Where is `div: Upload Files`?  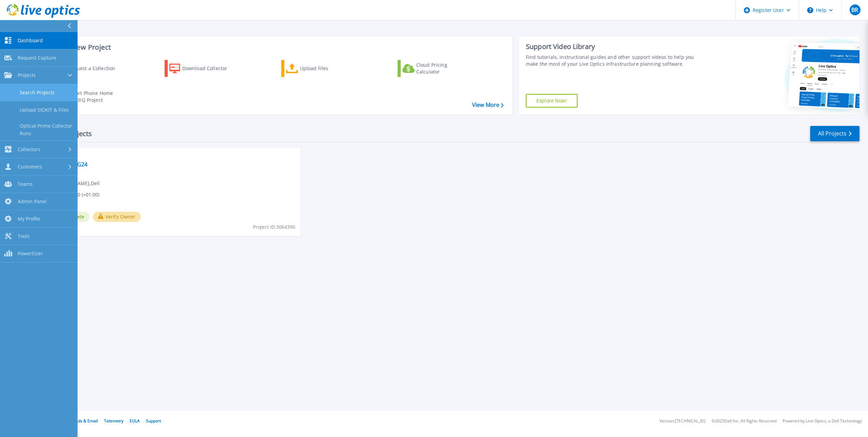
div: Upload Files is located at coordinates (327, 68).